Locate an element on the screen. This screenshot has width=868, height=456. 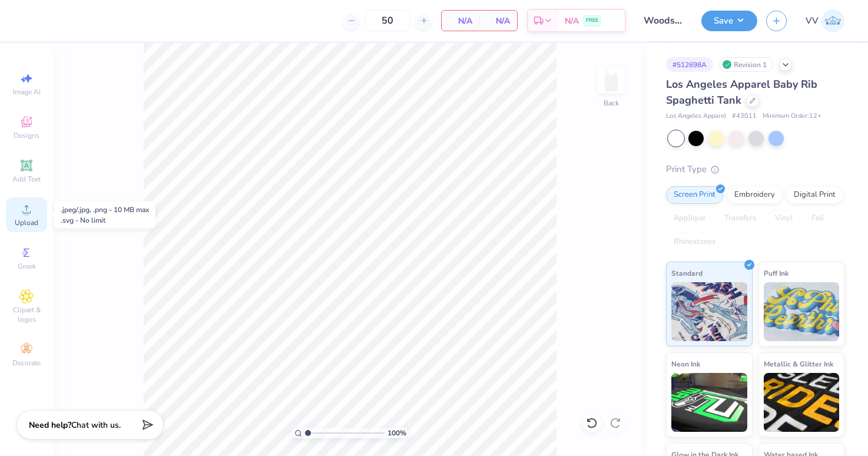
span: Clipart & logos is located at coordinates (26, 315).